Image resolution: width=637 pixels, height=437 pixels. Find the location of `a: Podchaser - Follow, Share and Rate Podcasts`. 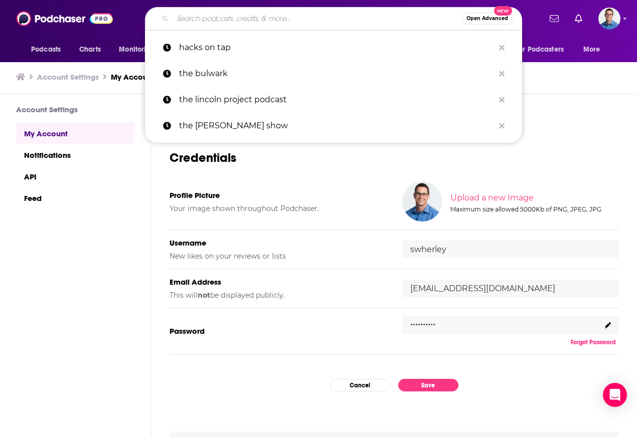

a: Podchaser - Follow, Share and Rate Podcasts is located at coordinates (65, 19).